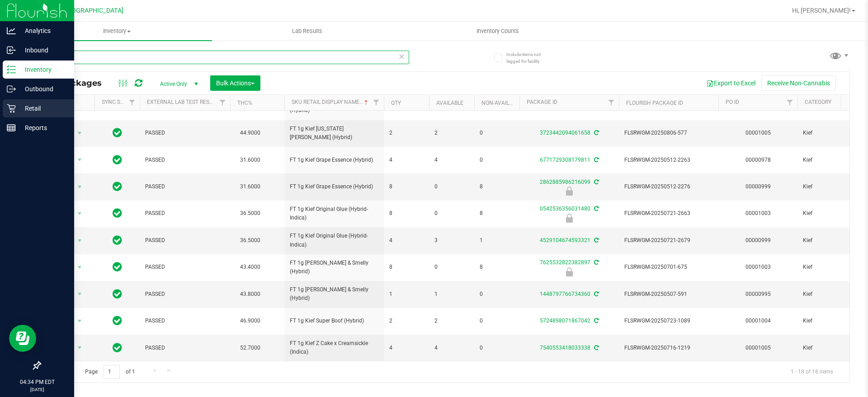 The height and width of the screenshot is (397, 868). Describe the element at coordinates (397, 103) in the screenshot. I see `a: Qty` at that location.